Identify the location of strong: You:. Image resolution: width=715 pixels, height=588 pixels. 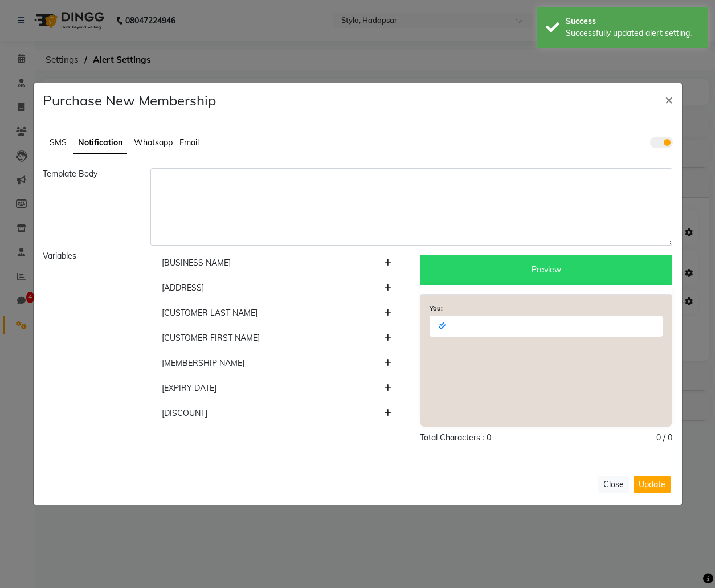
(436, 308).